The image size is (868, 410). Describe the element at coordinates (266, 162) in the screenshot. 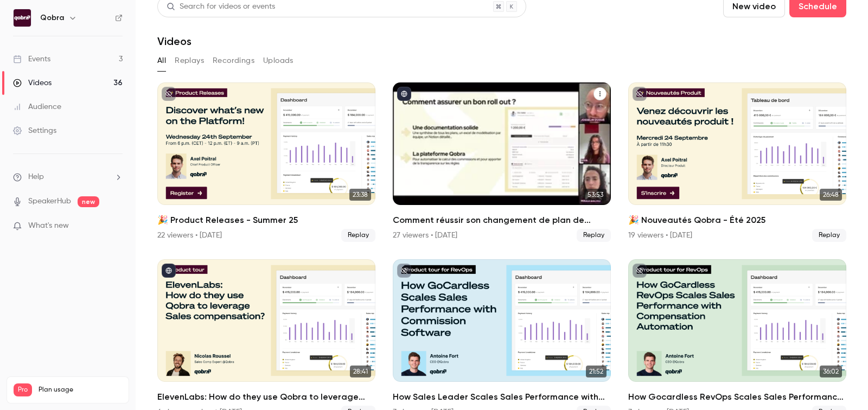

I see `li: 🎉 Product Releases - Summer 25` at that location.